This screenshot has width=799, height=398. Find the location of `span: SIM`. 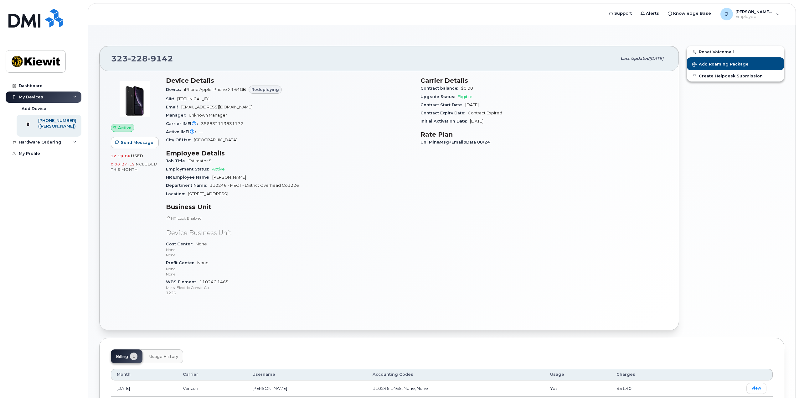

span: SIM is located at coordinates (172, 99).